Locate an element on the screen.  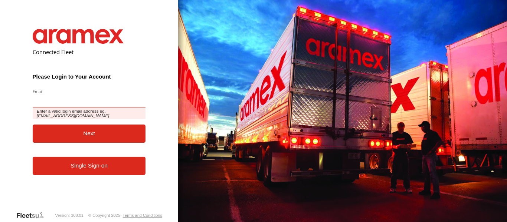
span: Enter a valid login email address eg. is located at coordinates (89, 113).